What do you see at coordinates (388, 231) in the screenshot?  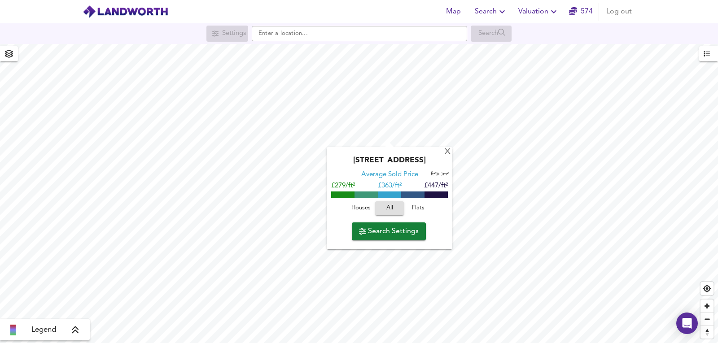 I see `button: Search Settings` at bounding box center [388, 231].